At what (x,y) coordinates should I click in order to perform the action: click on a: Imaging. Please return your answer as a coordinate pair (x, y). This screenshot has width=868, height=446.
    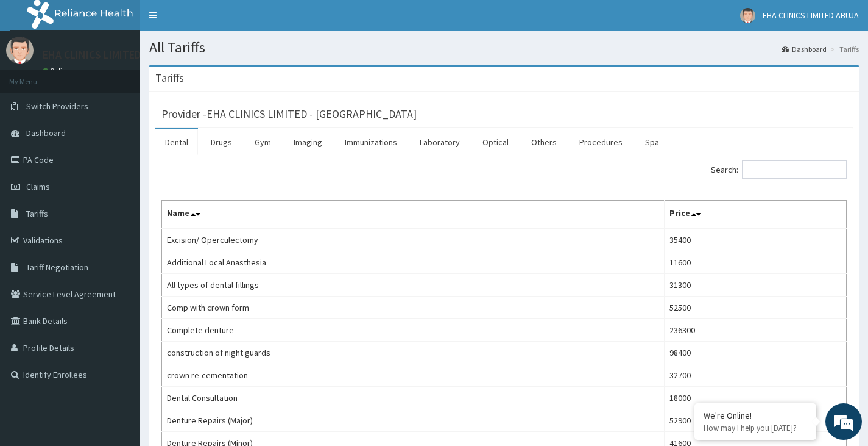
    Looking at the image, I should click on (307, 142).